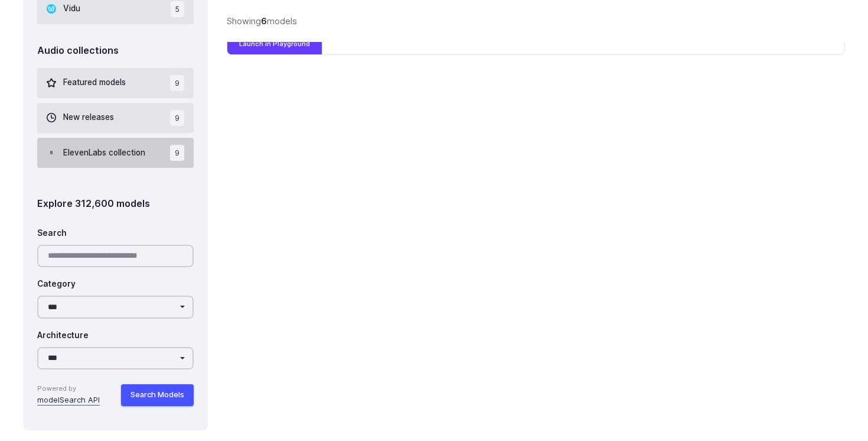  I want to click on strong: 6, so click(264, 21).